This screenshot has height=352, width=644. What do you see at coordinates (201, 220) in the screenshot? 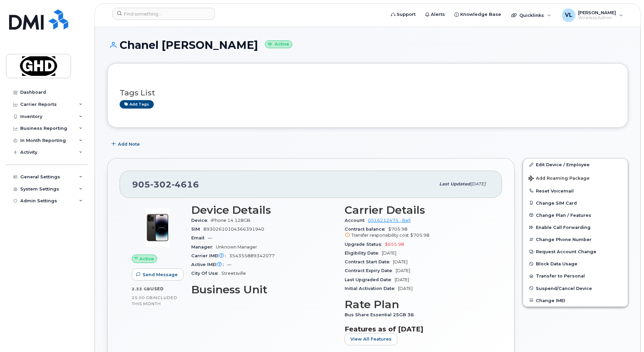
I see `span: Device` at bounding box center [201, 220].